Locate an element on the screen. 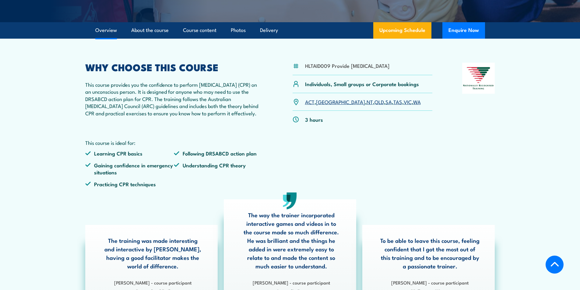 The height and width of the screenshot is (290, 580). a: NT is located at coordinates (369, 102).